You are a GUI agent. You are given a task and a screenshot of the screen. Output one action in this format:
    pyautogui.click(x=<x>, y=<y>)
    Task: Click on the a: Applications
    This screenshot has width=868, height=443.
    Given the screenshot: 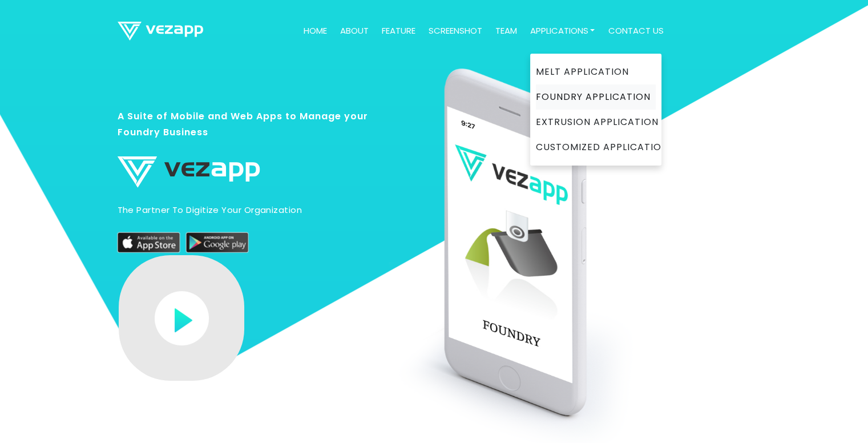 What is the action you would take?
    pyautogui.click(x=563, y=31)
    